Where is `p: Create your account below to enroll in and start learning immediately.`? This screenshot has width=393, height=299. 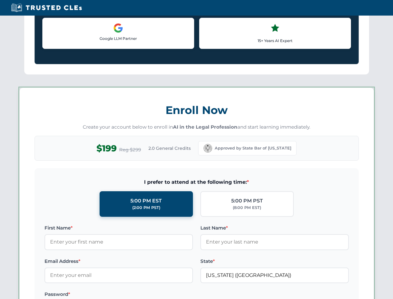 p: Create your account below to enroll in and start learning immediately. is located at coordinates (197, 127).